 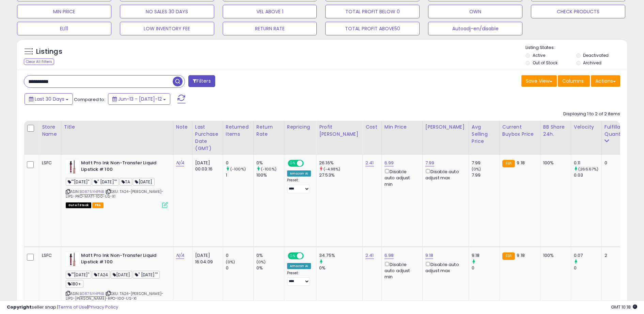 What do you see at coordinates (372, 29) in the screenshot?
I see `button: TOTAL PROFIT ABOVE50` at bounding box center [372, 29].